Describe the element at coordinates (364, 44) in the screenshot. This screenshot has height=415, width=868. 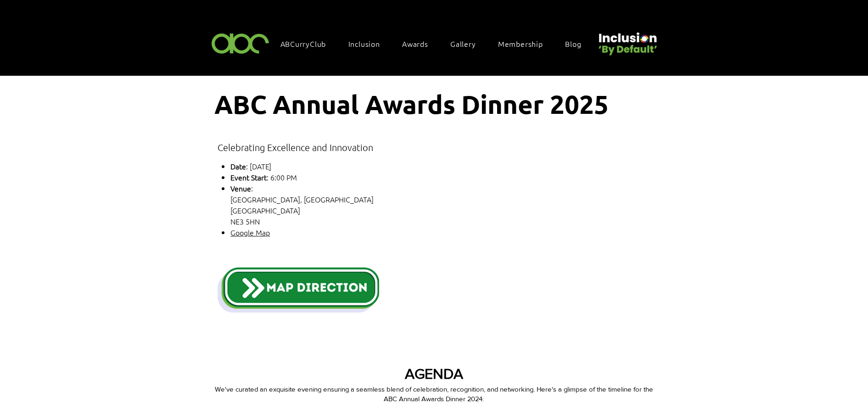
I see `span: Inclusion` at that location.